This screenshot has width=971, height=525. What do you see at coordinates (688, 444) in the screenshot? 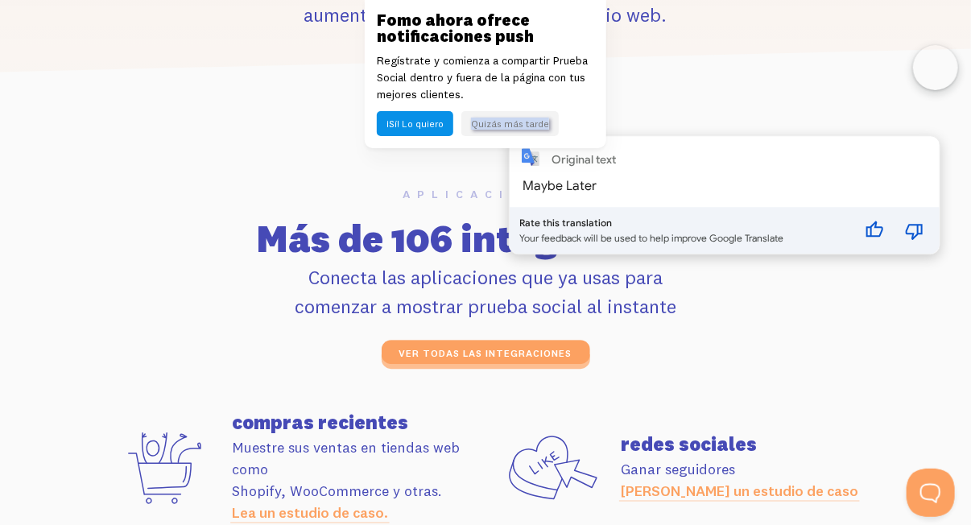
I see `font: redes sociales` at bounding box center [688, 444].